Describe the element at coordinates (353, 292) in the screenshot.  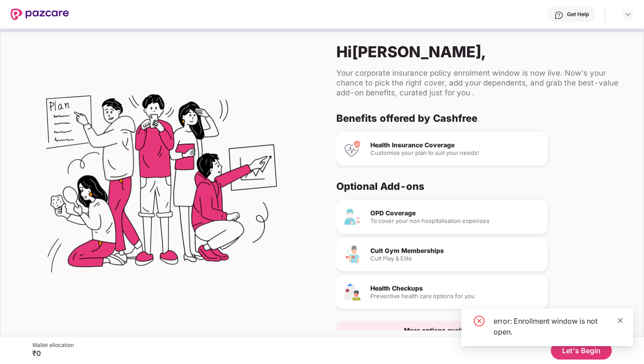
I see `img: Health Checkups` at that location.